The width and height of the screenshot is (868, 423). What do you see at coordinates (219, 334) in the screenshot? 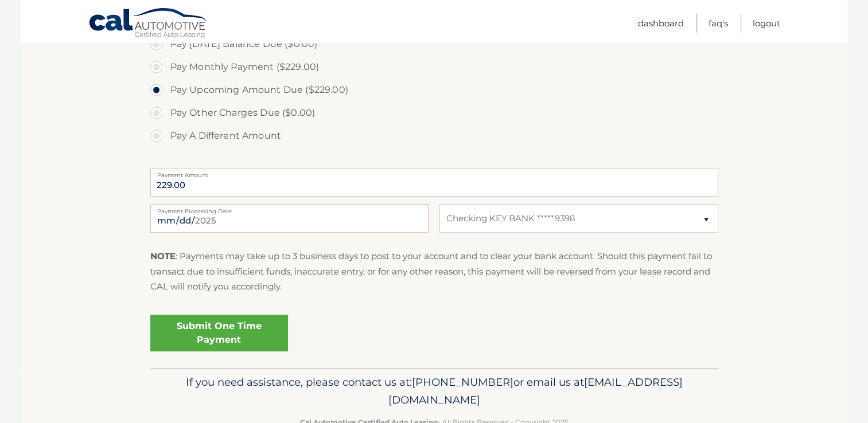
I see `a: Submit One Time Payment` at bounding box center [219, 334].